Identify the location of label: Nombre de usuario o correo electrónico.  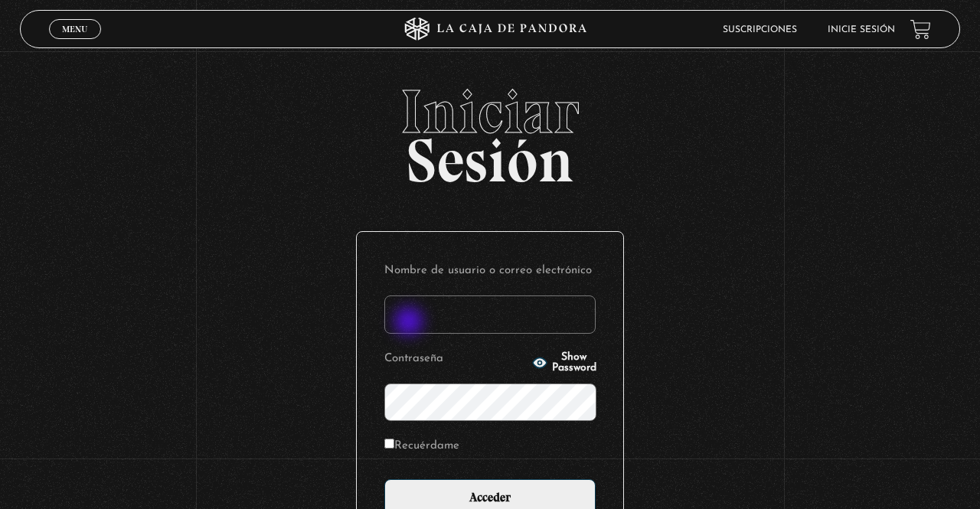
(490, 271).